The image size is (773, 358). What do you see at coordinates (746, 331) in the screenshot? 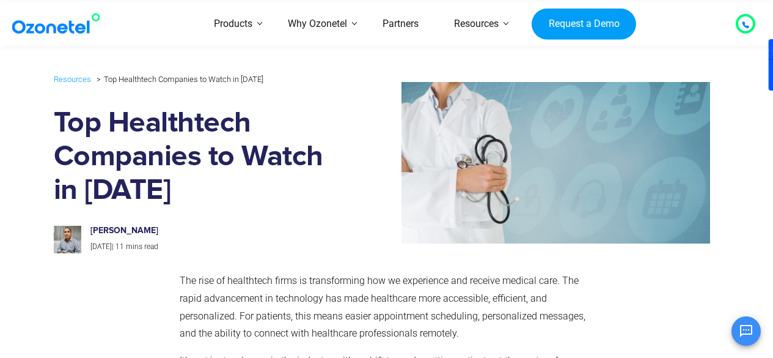
I see `button: Open chat` at bounding box center [746, 331].